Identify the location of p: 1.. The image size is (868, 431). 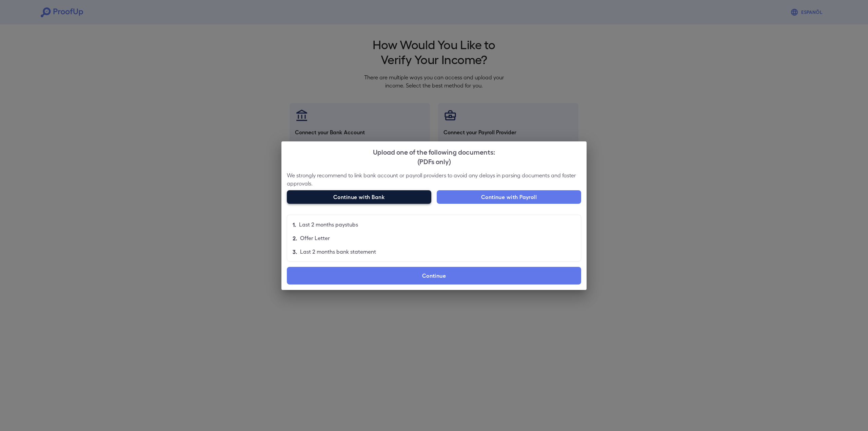
(294, 224).